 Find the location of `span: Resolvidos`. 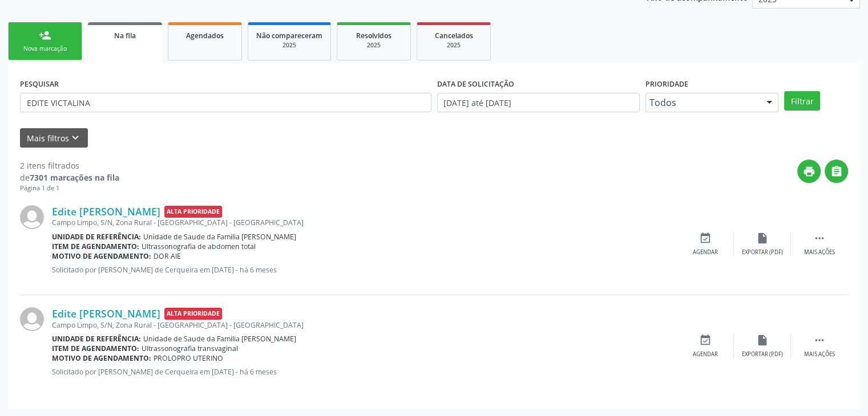

span: Resolvidos is located at coordinates (374, 35).